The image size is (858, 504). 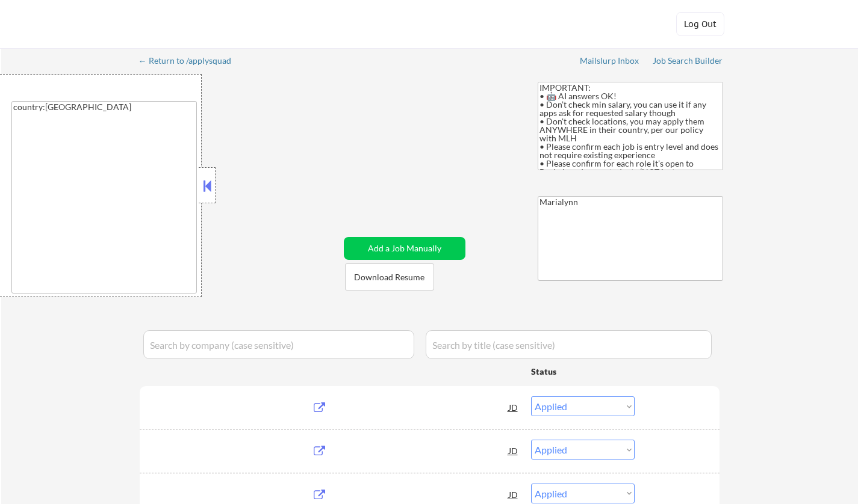 What do you see at coordinates (610, 61) in the screenshot?
I see `div: Mailslurp Inbox` at bounding box center [610, 61].